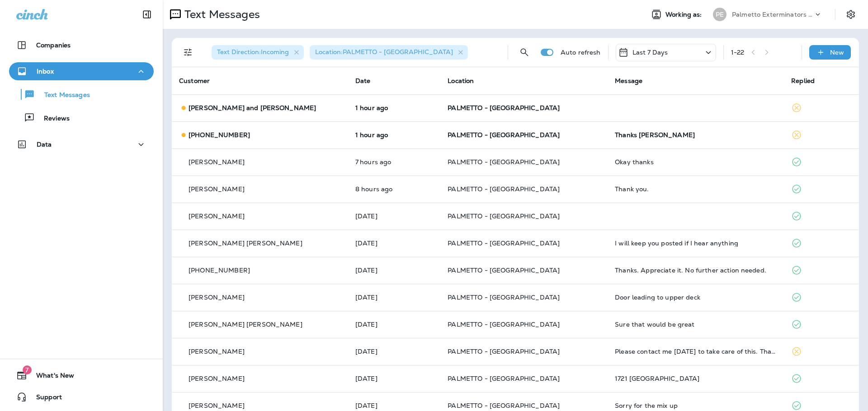 The height and width of the screenshot is (411, 868). What do you see at coordinates (684, 14) in the screenshot?
I see `span: Working as:` at bounding box center [684, 14].